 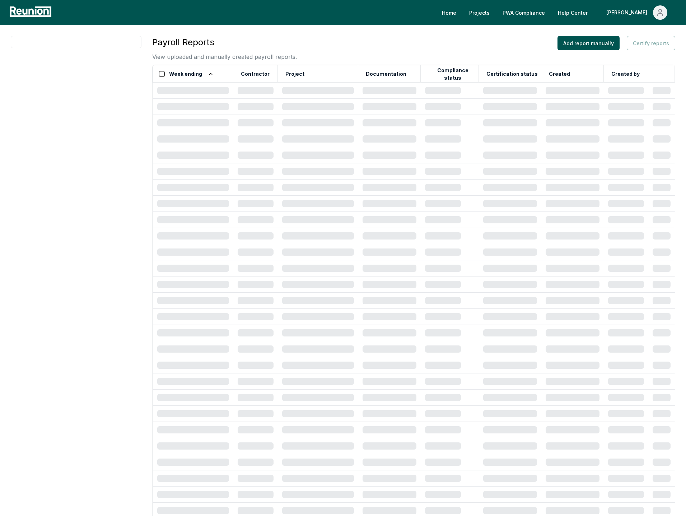 What do you see at coordinates (512, 74) in the screenshot?
I see `button: Certification status` at bounding box center [512, 74].